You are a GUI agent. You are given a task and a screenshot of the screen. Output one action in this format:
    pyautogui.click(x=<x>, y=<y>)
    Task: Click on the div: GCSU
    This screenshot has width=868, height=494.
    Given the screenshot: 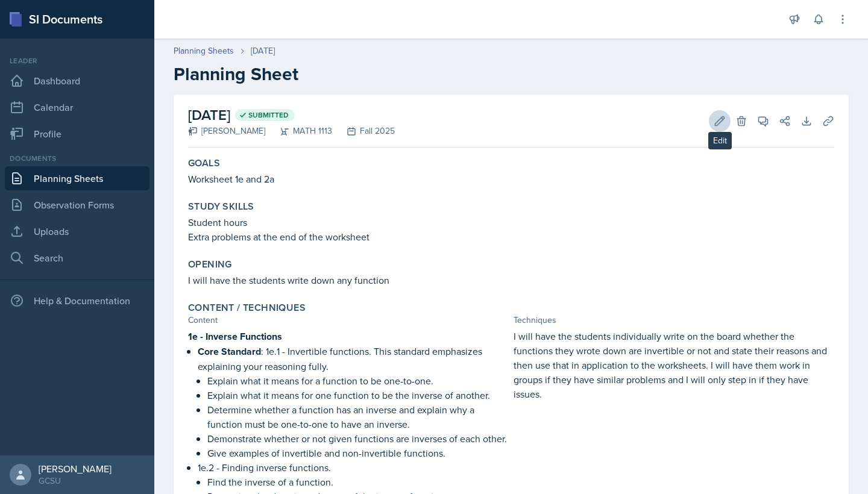 What is the action you would take?
    pyautogui.click(x=75, y=480)
    